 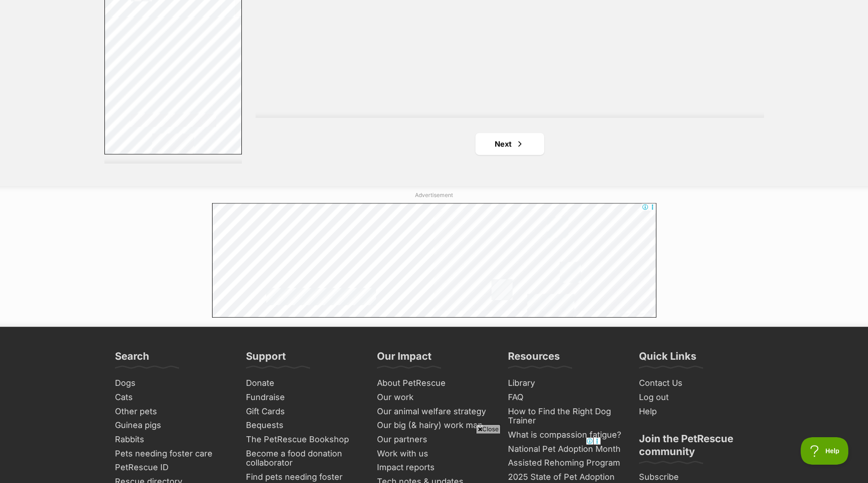 I want to click on a: Contact Us, so click(x=696, y=383).